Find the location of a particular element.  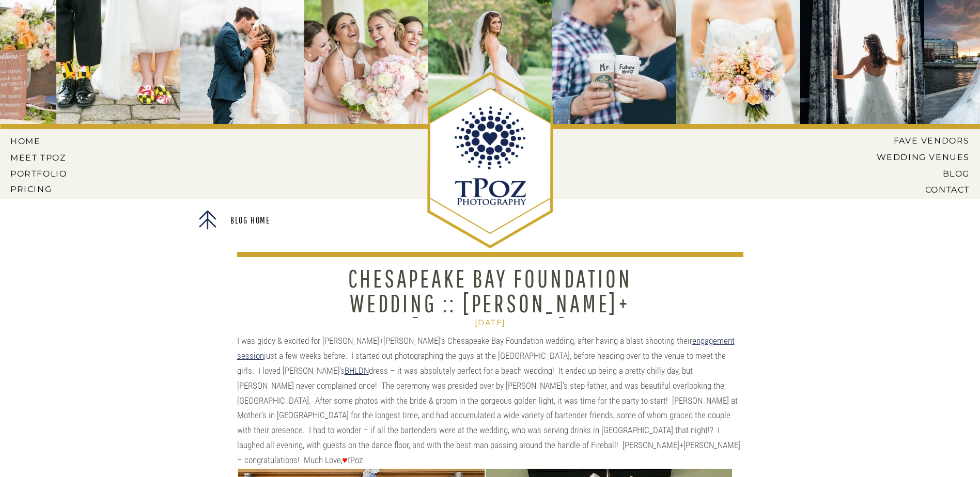

a: HOME is located at coordinates (33, 141).